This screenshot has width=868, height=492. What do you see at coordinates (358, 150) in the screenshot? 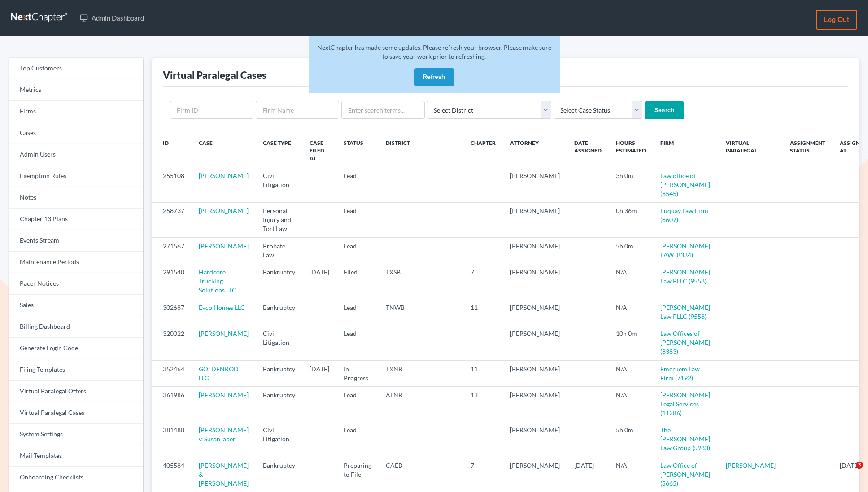
I see `th: Status` at bounding box center [358, 150].